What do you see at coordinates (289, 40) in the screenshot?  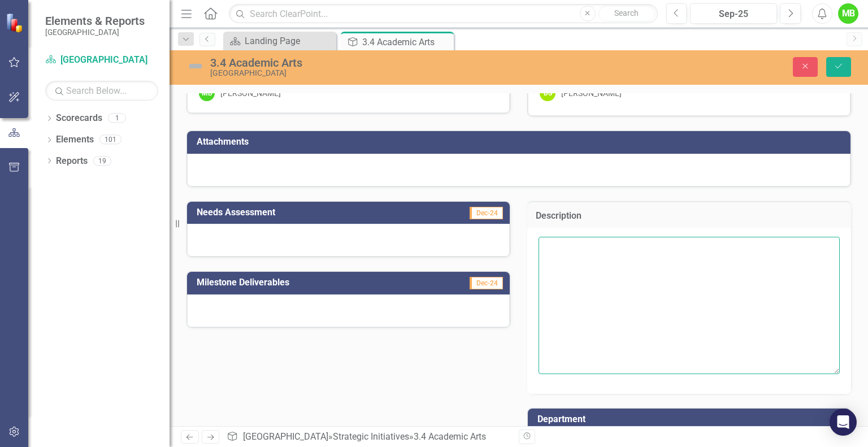 I see `div: Landing Page` at bounding box center [289, 40].